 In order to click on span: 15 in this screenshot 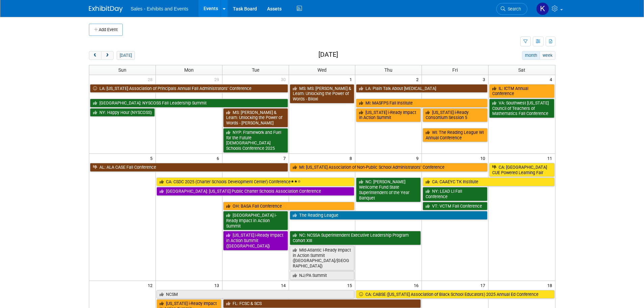, I will do `click(350, 285)`.